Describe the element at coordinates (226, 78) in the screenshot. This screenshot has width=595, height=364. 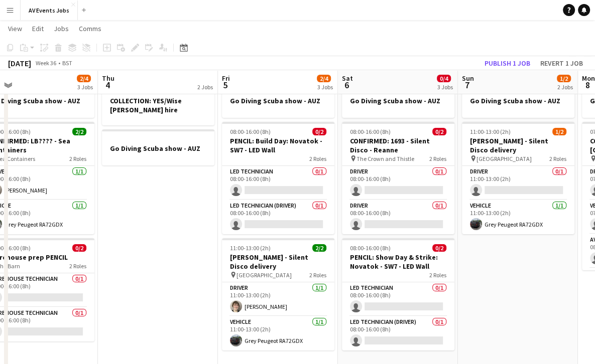
I see `span: Fri` at that location.